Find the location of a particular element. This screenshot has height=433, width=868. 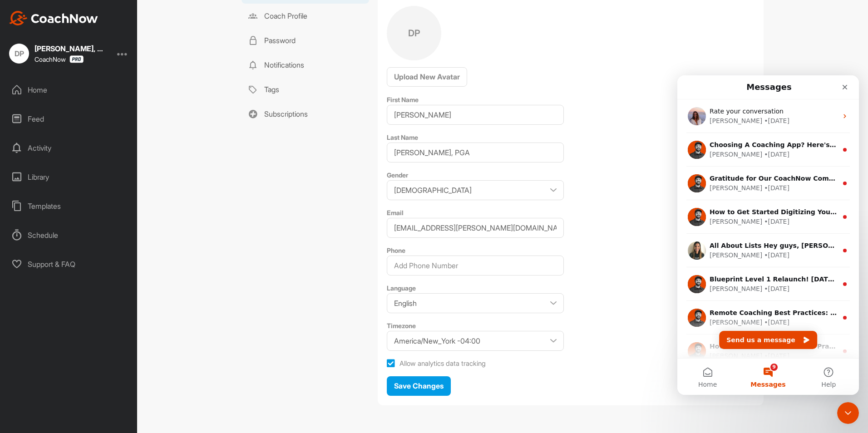

span: Messages is located at coordinates (90, 309).